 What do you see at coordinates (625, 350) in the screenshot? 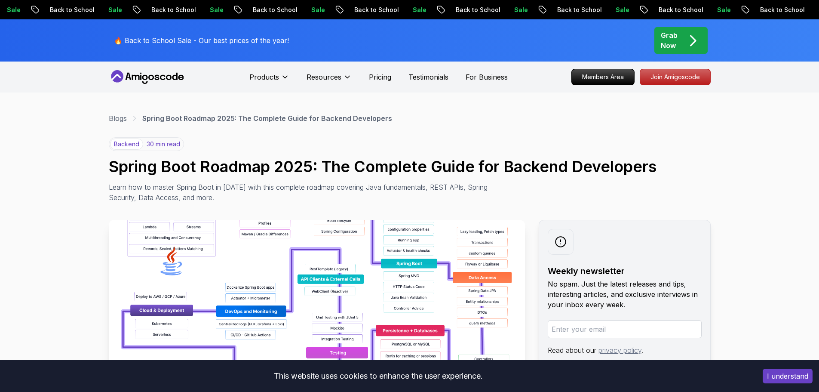
I see `p: Read about our .` at bounding box center [625, 350].